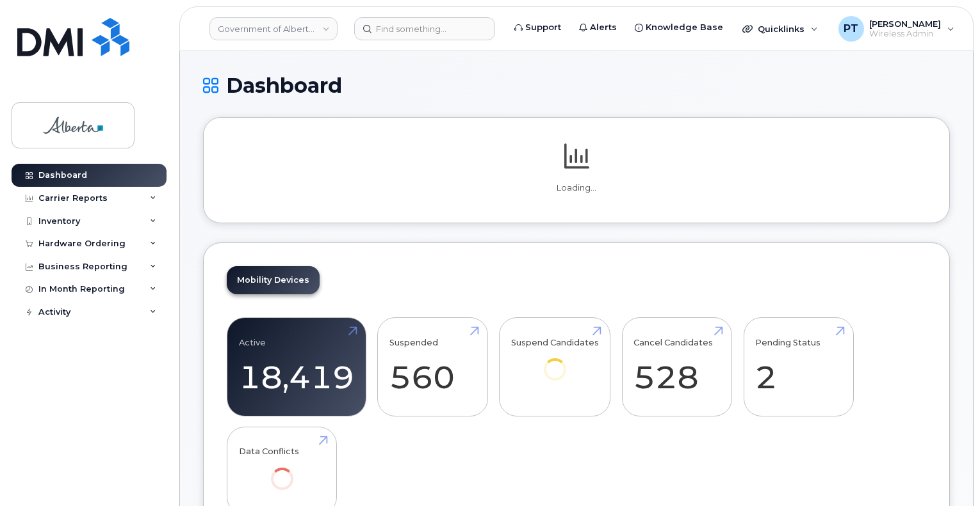 The width and height of the screenshot is (980, 506). Describe the element at coordinates (296, 367) in the screenshot. I see `a: Active 18,419` at that location.